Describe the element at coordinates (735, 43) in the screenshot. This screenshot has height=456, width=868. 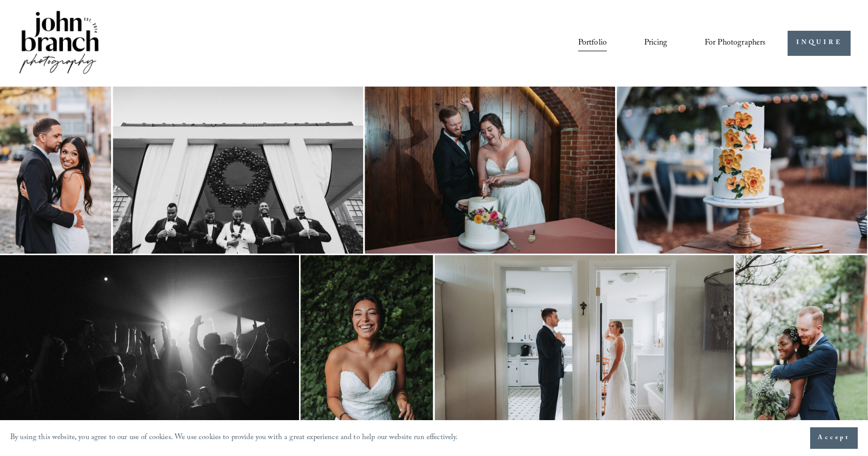
I see `span: For Photographers` at that location.